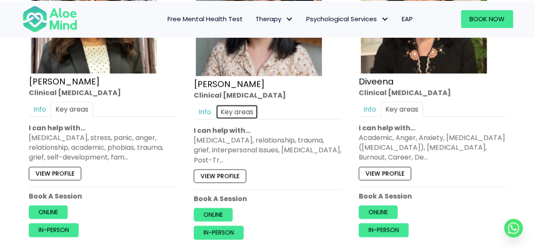 The width and height of the screenshot is (535, 248). I want to click on a: Free Mental Health Test, so click(205, 19).